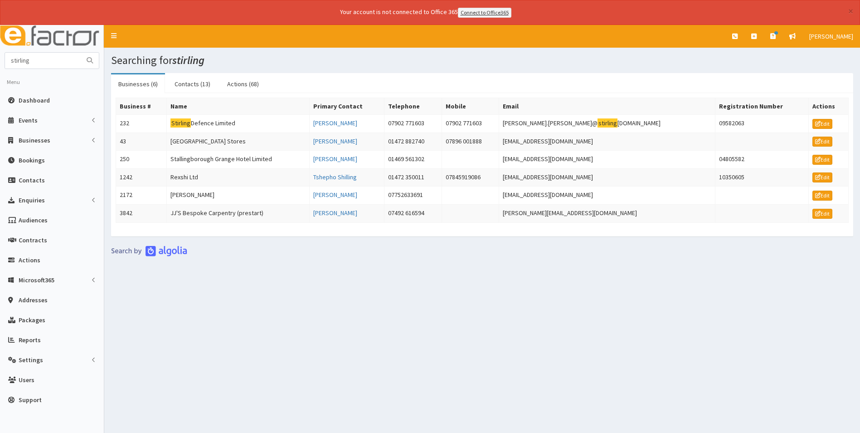 This screenshot has height=433, width=860. Describe the element at coordinates (238, 177) in the screenshot. I see `td: Rexshi Ltd` at that location.